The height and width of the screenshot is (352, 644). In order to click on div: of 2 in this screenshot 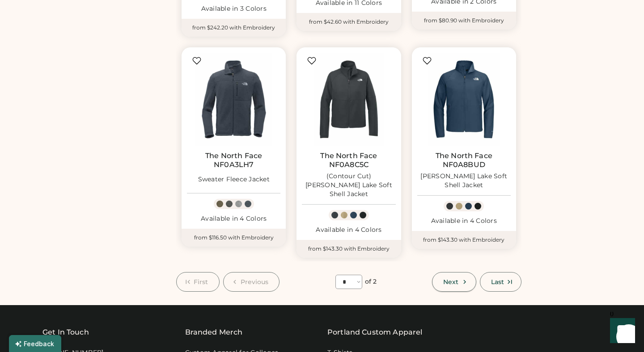, I will do `click(371, 282)`.